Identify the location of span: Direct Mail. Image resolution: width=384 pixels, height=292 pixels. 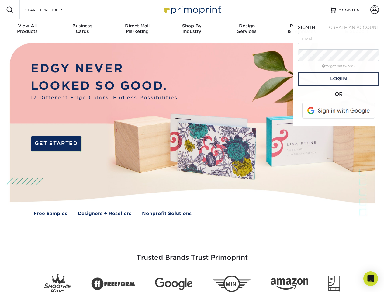
(137, 26).